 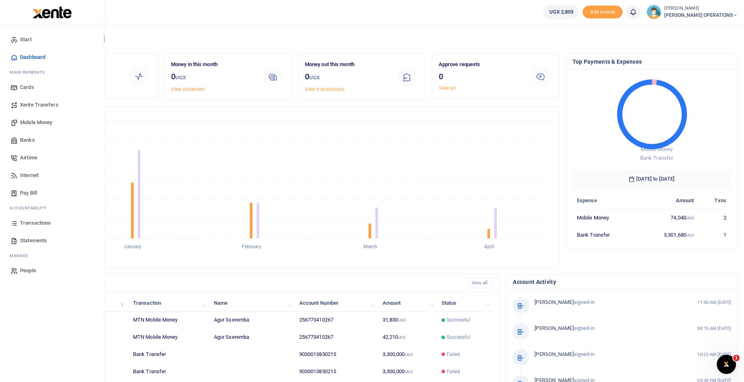 What do you see at coordinates (668, 235) in the screenshot?
I see `td: 3,301,680` at bounding box center [668, 235].